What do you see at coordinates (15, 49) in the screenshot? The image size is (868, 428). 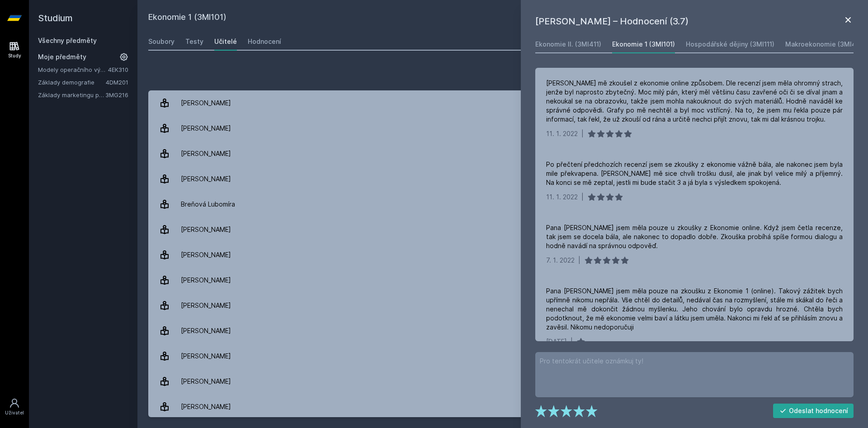 I see `a: Study` at bounding box center [15, 49].